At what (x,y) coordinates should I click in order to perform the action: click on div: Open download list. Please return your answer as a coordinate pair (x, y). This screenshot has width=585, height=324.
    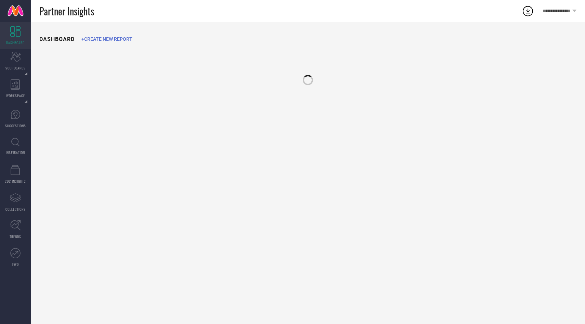
    Looking at the image, I should click on (528, 11).